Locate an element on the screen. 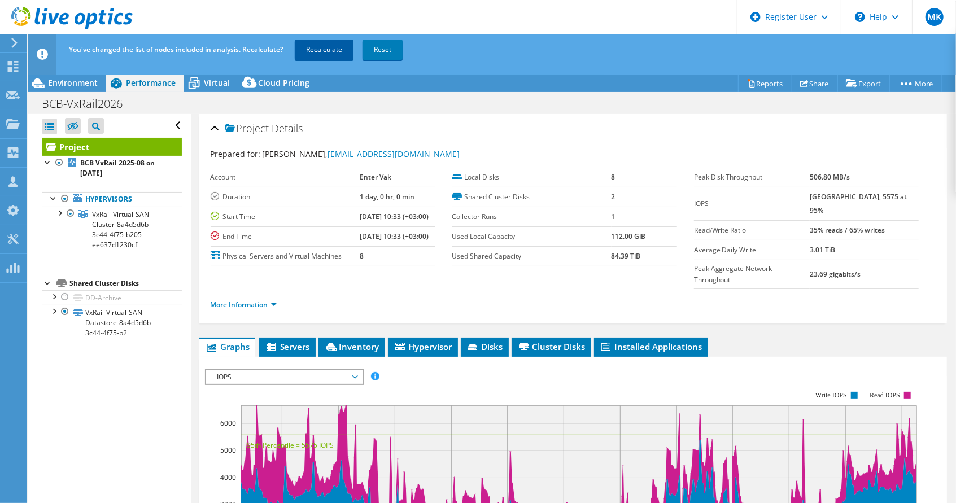  span: Hypervisor is located at coordinates (423, 347).